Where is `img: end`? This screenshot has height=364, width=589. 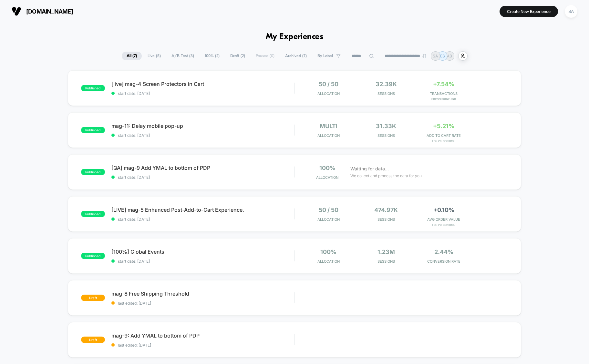 img: end is located at coordinates (424, 56).